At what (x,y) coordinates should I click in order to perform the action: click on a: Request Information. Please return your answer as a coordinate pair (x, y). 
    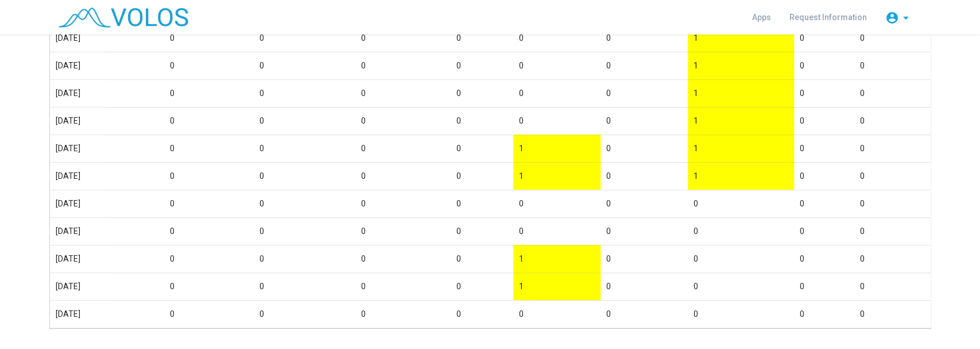
    Looking at the image, I should click on (828, 17).